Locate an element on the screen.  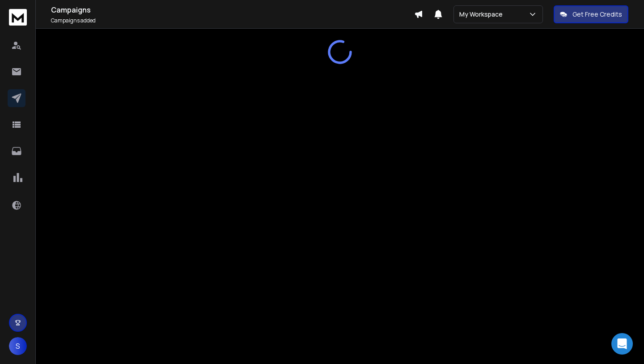
img: logo is located at coordinates (18, 17).